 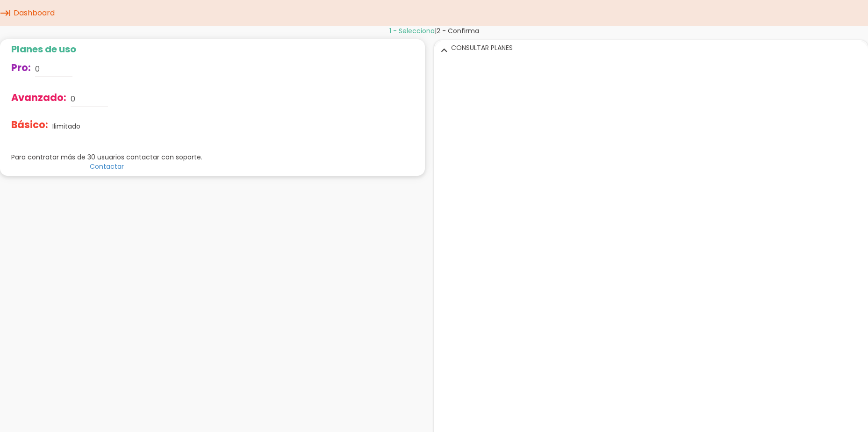 What do you see at coordinates (107, 166) in the screenshot?
I see `a: Contactar` at bounding box center [107, 166].